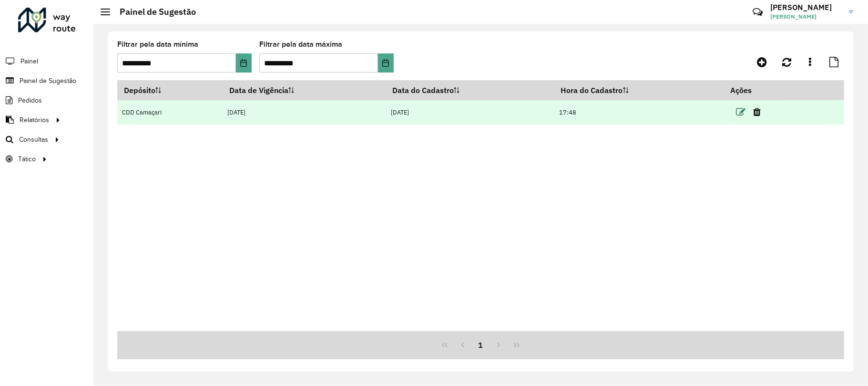 Image resolution: width=868 pixels, height=386 pixels. Describe the element at coordinates (33, 139) in the screenshot. I see `span: Consultas` at that location.